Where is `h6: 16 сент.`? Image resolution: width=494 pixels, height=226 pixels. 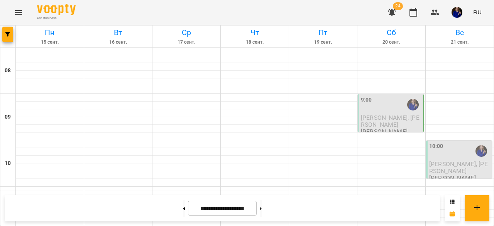 h6: 16 сент. is located at coordinates (118, 42).